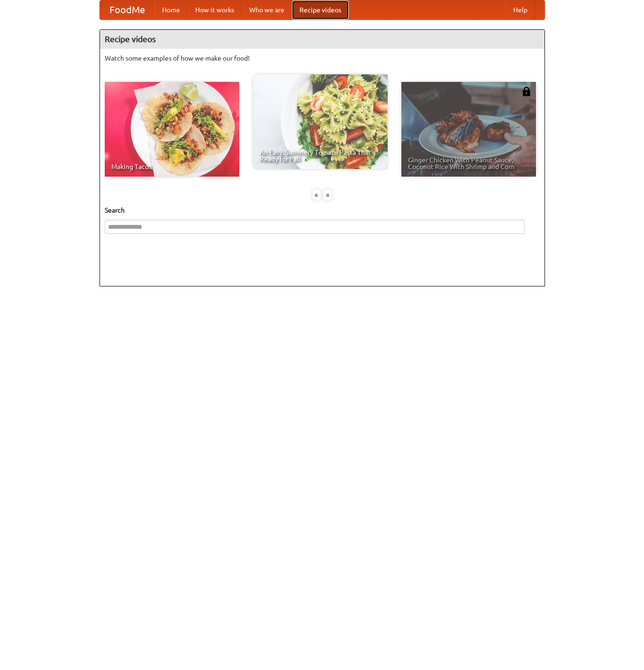  Describe the element at coordinates (322, 210) in the screenshot. I see `h5: Search` at that location.